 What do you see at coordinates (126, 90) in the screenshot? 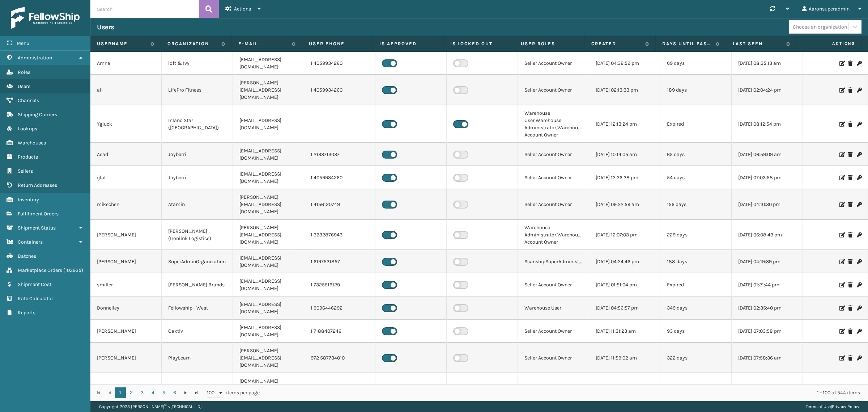
I see `td: ali` at bounding box center [126, 90].